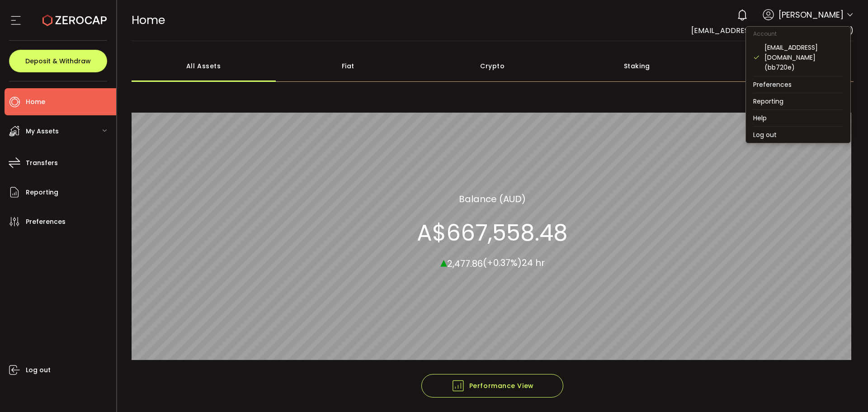  I want to click on div: Fiat, so click(348, 66).